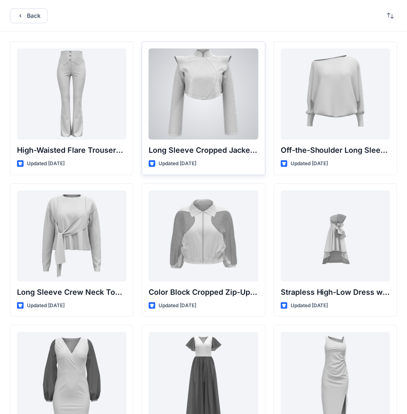  Describe the element at coordinates (203, 236) in the screenshot. I see `a: Color Block Cropped Zip-Up Jacket with Sheer Sleeves` at that location.